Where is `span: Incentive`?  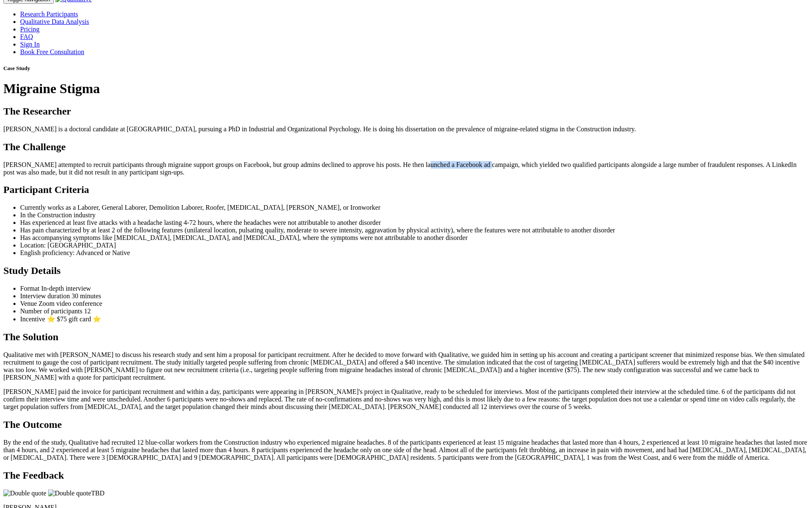
span: Incentive is located at coordinates (33, 319).